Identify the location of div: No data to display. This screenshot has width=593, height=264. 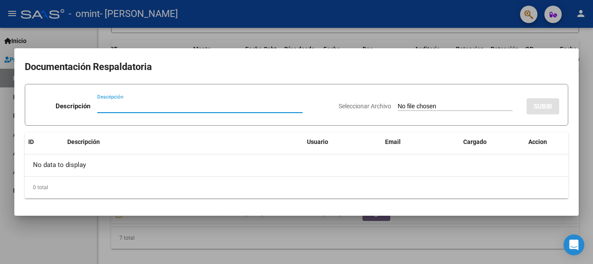
(297, 165).